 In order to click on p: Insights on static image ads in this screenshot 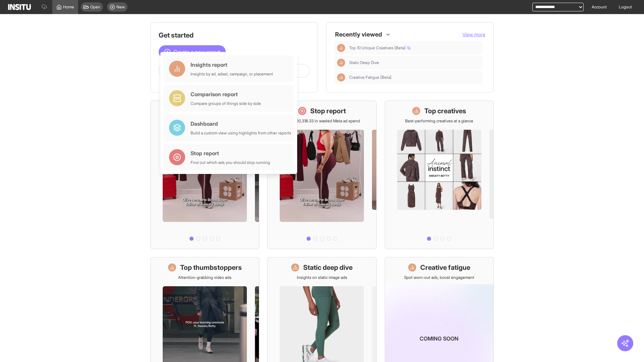, I will do `click(322, 277)`.